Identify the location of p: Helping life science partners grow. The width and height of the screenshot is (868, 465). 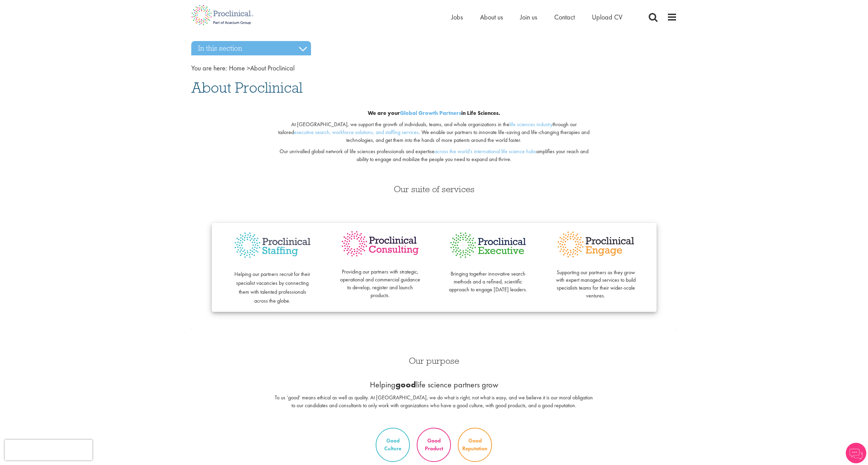
(434, 385).